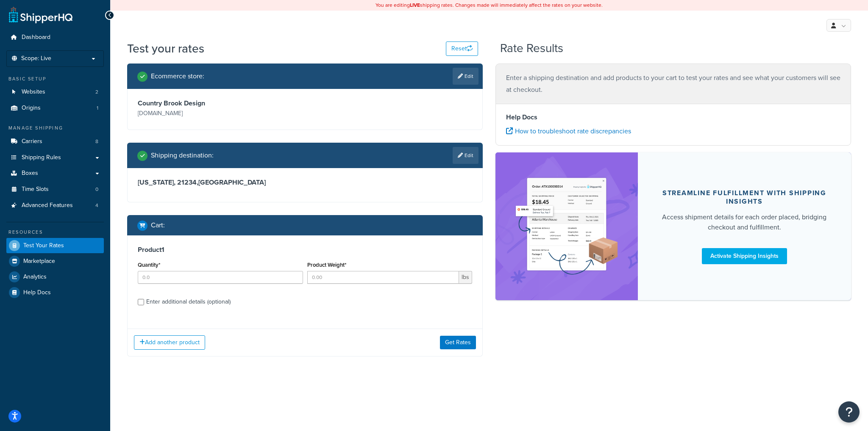 The image size is (868, 431). What do you see at coordinates (55, 157) in the screenshot?
I see `a: Shipping Rules` at bounding box center [55, 157].